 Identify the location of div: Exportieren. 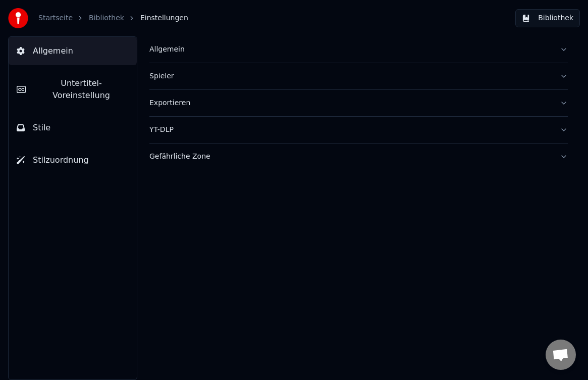
(350, 103).